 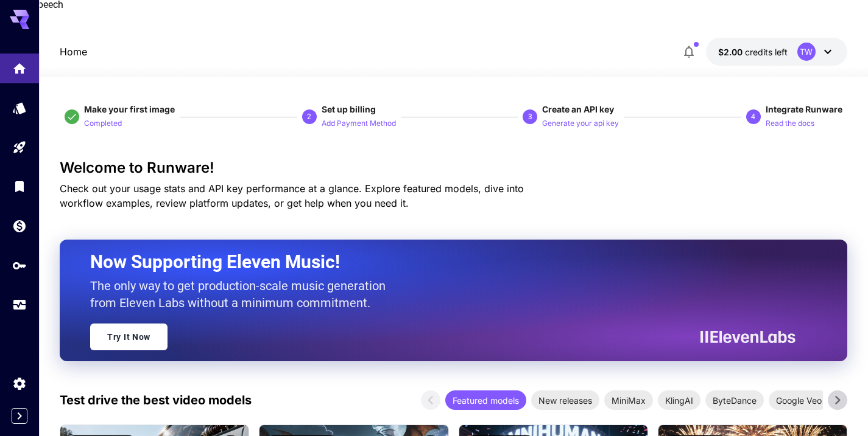 What do you see at coordinates (581, 123) in the screenshot?
I see `button: Generate your api key` at bounding box center [581, 123].